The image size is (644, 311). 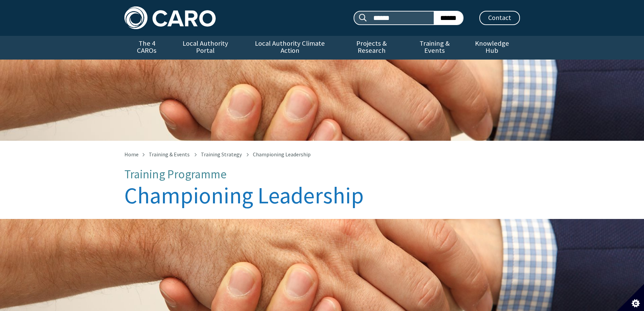 I want to click on h1: Championing Leadership, so click(x=322, y=195).